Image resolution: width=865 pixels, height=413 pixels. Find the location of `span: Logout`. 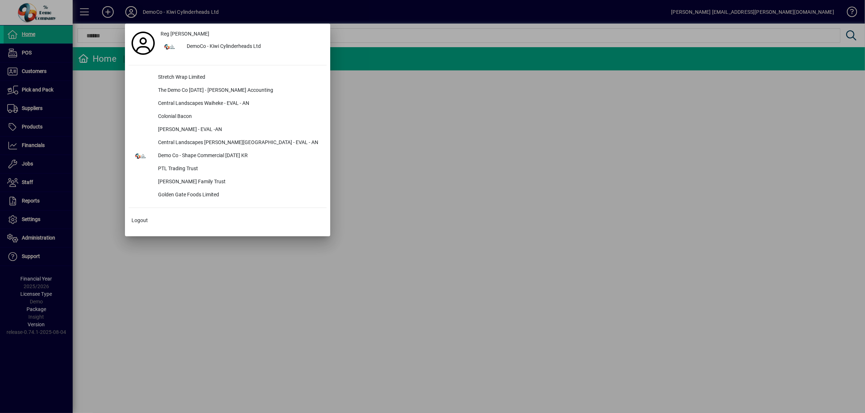

span: Logout is located at coordinates (139, 221).